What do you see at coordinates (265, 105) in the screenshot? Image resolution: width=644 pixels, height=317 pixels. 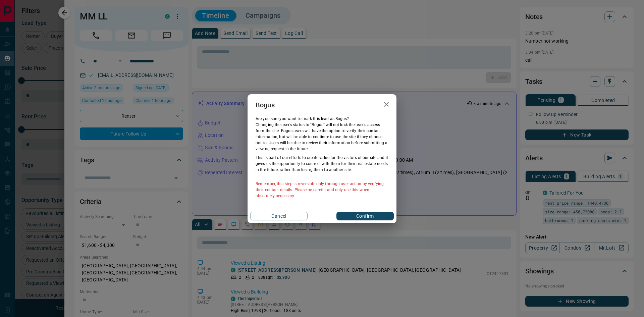 I see `h2: Bogus` at bounding box center [265, 105].